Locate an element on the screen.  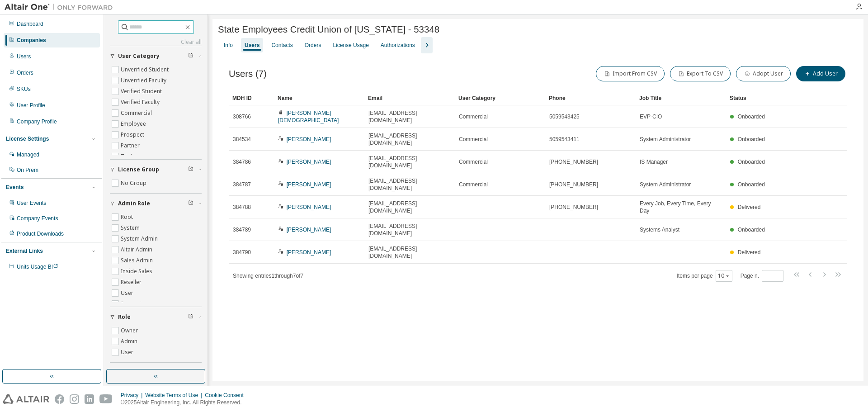
div: License Settings is located at coordinates (27, 139).